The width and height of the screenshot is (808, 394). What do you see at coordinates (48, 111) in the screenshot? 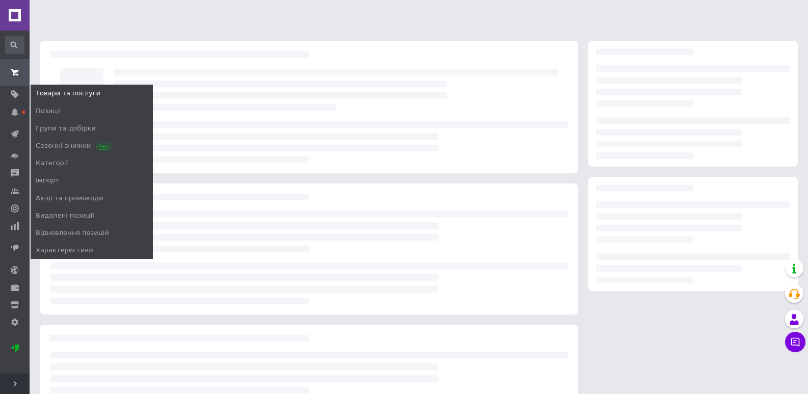
I see `span: Позиції` at bounding box center [48, 111].